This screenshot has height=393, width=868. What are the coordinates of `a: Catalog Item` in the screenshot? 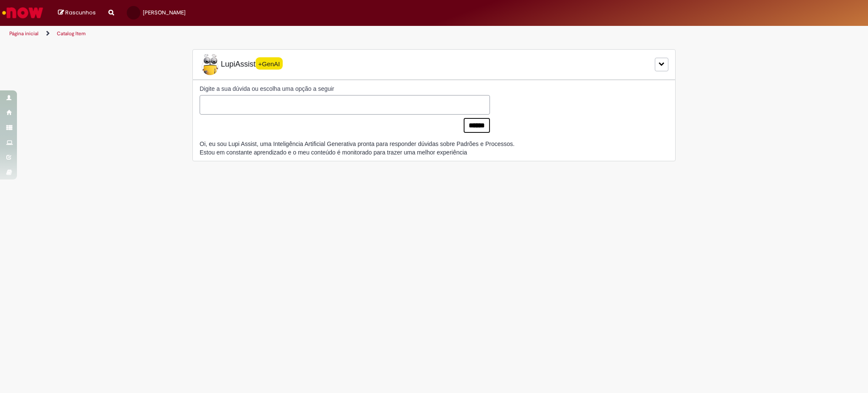 It's located at (71, 33).